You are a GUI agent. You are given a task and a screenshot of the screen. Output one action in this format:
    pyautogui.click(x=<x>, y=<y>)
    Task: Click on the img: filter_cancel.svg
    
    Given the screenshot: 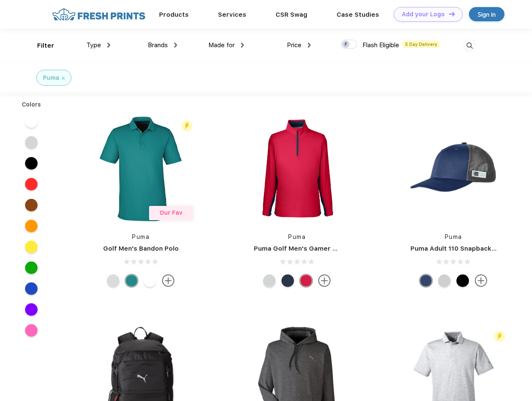 What is the action you would take?
    pyautogui.click(x=63, y=78)
    